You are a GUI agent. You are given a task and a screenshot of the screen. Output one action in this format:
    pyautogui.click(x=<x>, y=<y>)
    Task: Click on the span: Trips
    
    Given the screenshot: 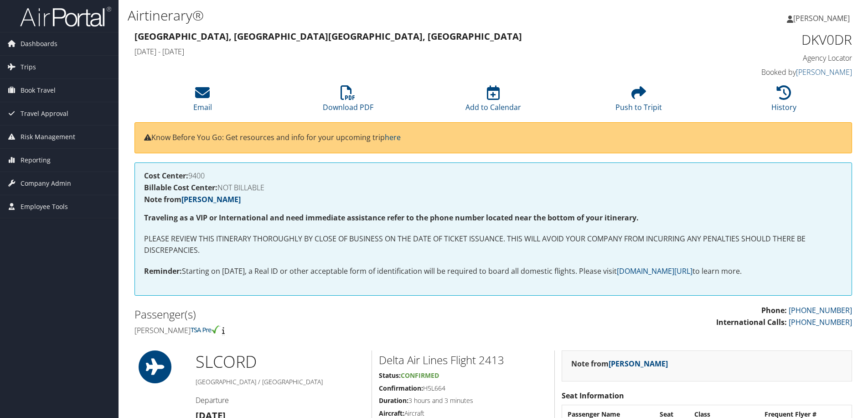 What is the action you would take?
    pyautogui.click(x=28, y=67)
    